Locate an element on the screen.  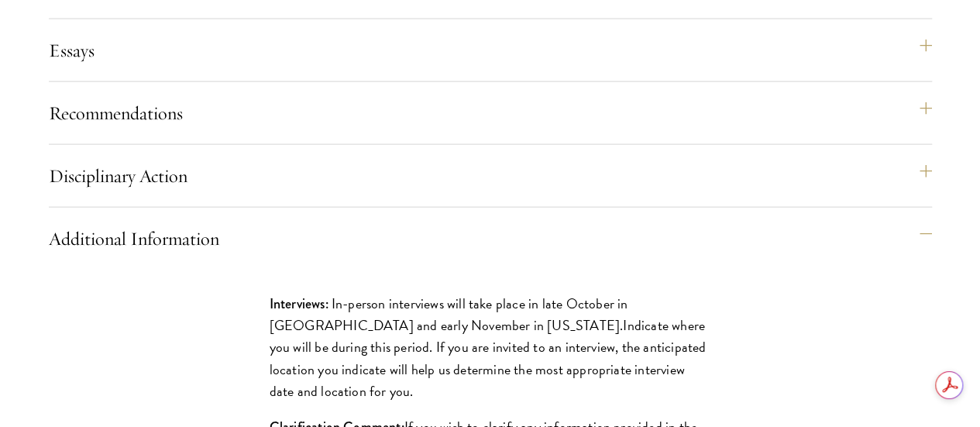
button: Additional Information is located at coordinates (490, 238).